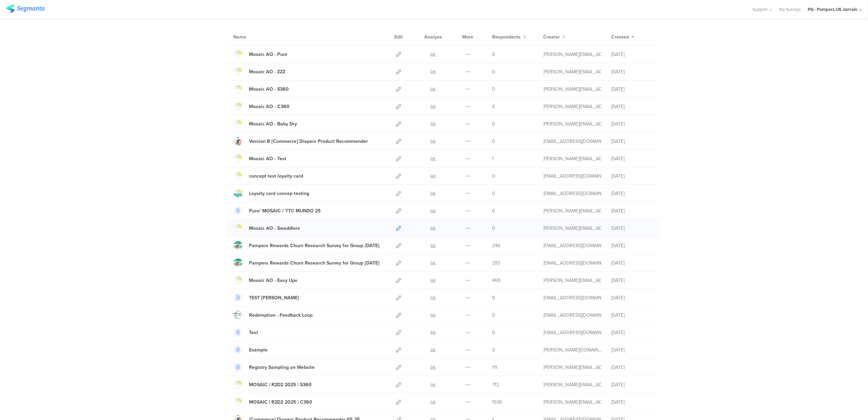 The image size is (868, 420). I want to click on div: Mosaic AO - Baby Dry, so click(273, 124).